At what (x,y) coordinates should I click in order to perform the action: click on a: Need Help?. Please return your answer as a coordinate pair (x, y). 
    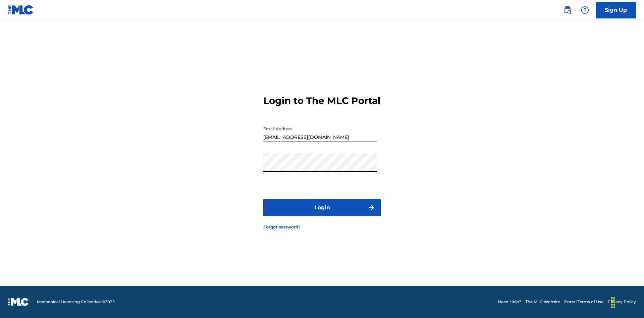
    Looking at the image, I should click on (510, 301).